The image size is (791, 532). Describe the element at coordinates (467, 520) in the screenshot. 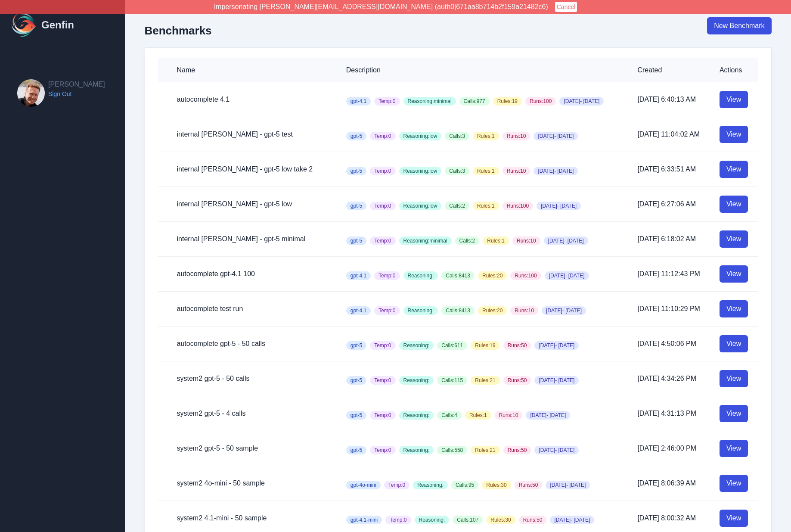

I see `span: Calls: 107` at that location.